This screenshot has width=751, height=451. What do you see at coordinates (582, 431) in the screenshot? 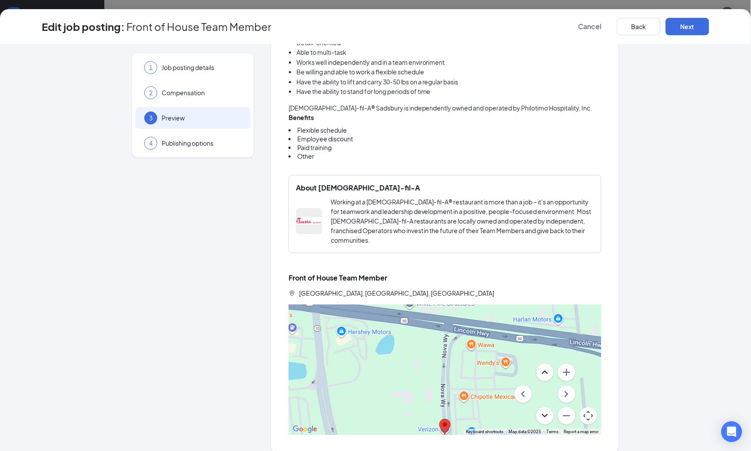
I see `a: Report a map error` at bounding box center [582, 431].